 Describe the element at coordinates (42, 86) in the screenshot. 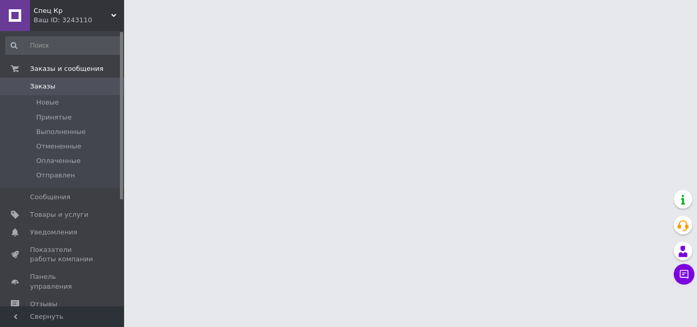

I see `span: Заказы` at that location.